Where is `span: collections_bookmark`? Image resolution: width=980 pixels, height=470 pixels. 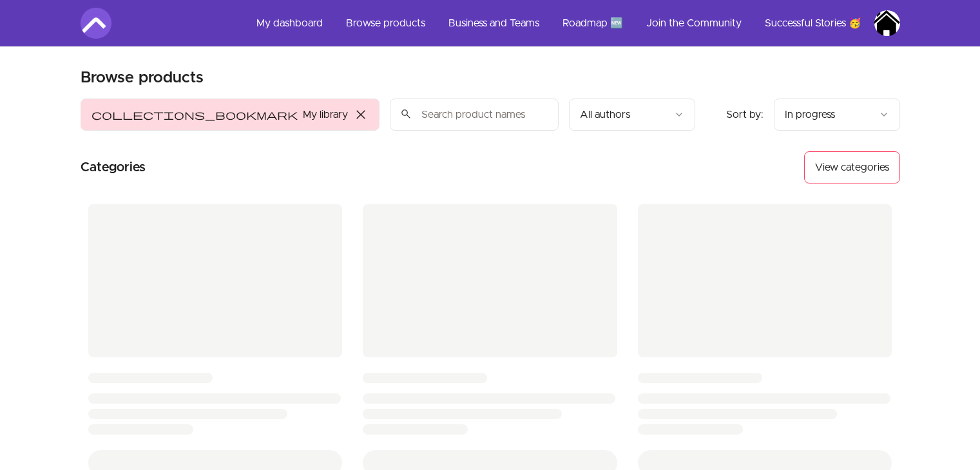
span: collections_bookmark is located at coordinates (195, 114).